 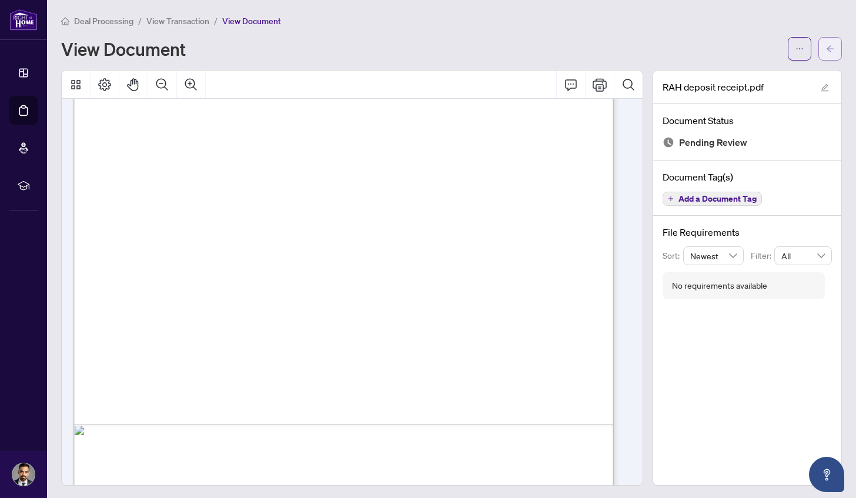 I want to click on h1: View Document, so click(x=124, y=49).